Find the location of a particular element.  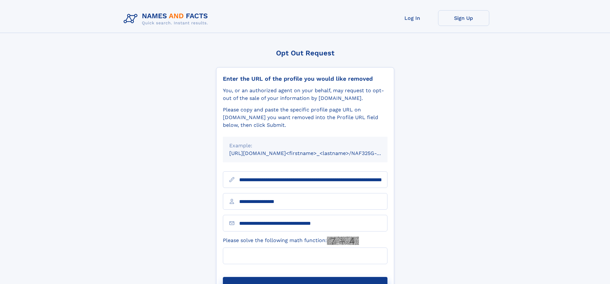

a: Log In is located at coordinates (412, 18).